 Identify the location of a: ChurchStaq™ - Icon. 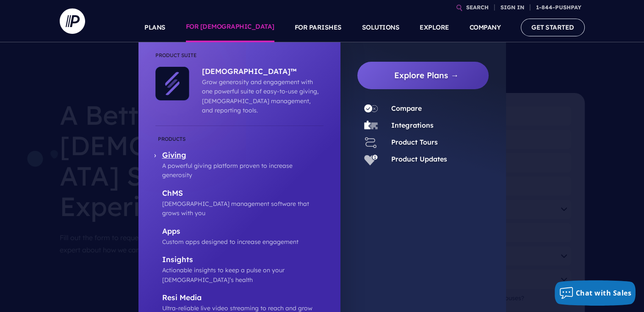
(172, 84).